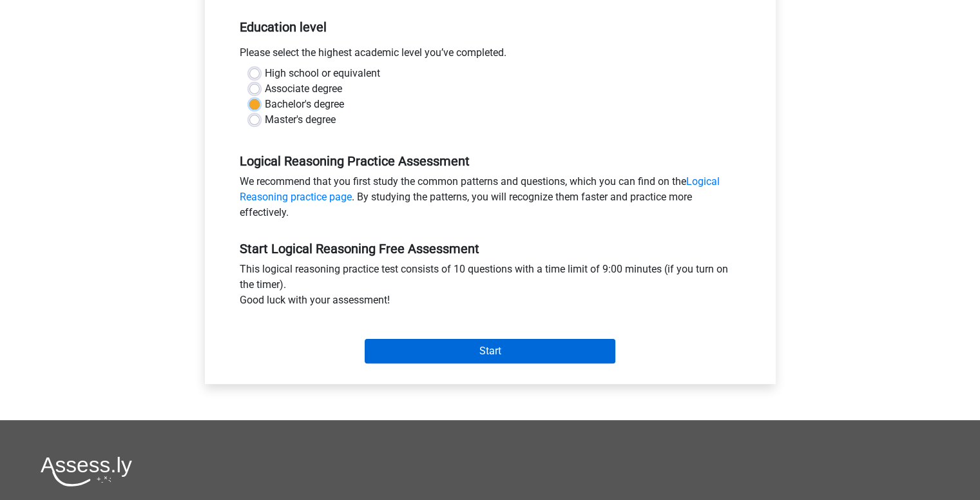  I want to click on label: Associate degree, so click(304, 89).